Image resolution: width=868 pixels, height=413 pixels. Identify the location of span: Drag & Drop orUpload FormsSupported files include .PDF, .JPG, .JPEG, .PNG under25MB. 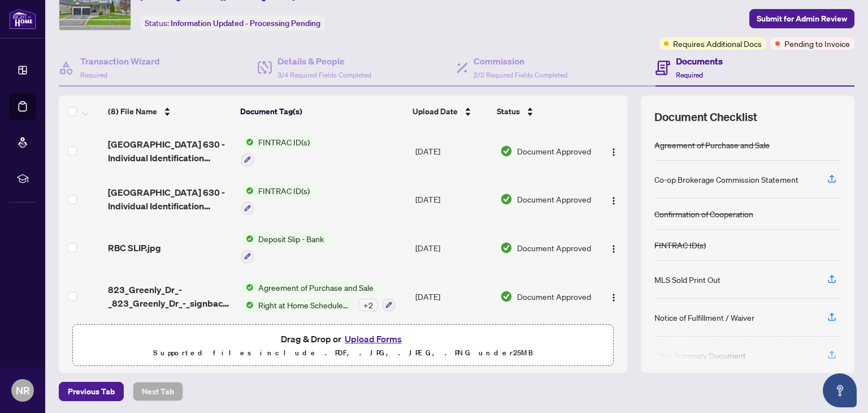
(343, 346).